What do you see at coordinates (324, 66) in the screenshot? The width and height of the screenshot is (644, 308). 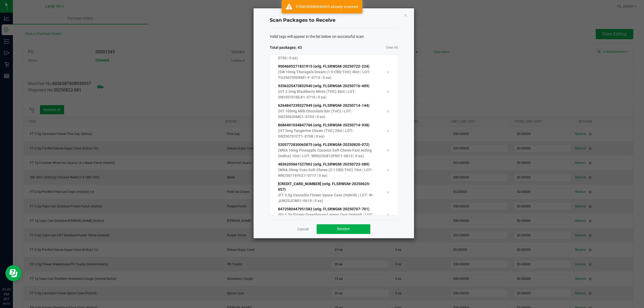 I see `span: 9004605271831915 (orig. FLSRWGM-20250722-224)` at bounding box center [324, 66].